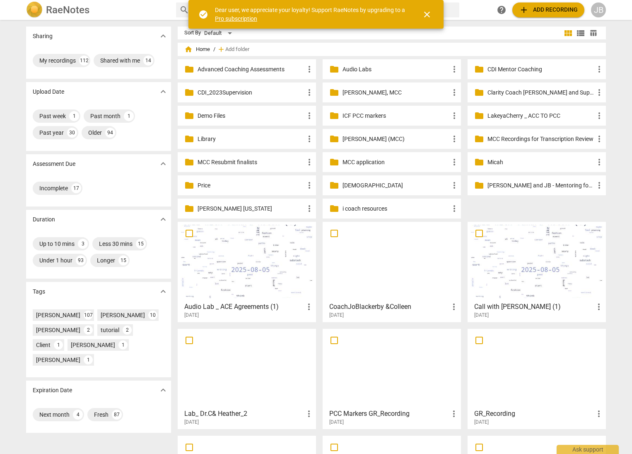  Describe the element at coordinates (389, 307) in the screenshot. I see `h3: CoachJoBlackerby &Colleen` at that location.